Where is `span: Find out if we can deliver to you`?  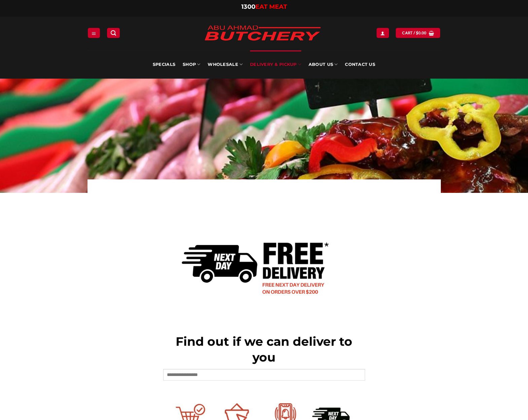
span: Find out if we can deliver to you is located at coordinates (264, 349).